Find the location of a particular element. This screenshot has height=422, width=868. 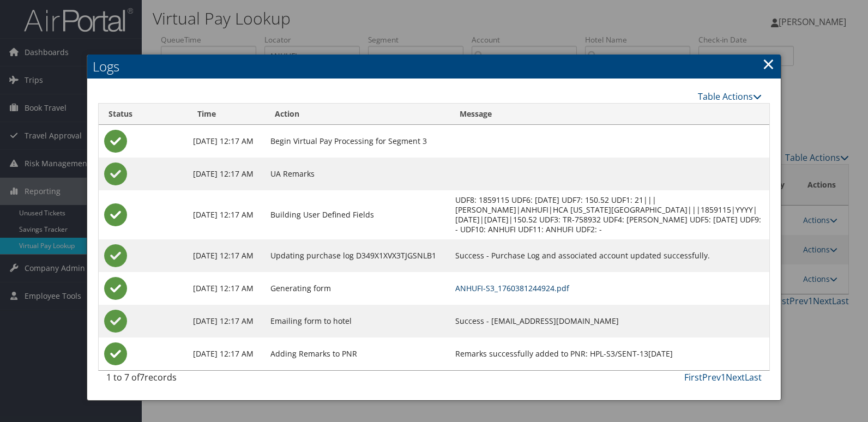

a: Close is located at coordinates (768, 64).